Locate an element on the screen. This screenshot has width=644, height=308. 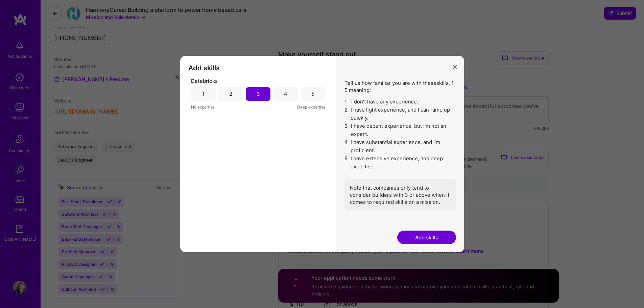
div: 2 is located at coordinates (230, 94).